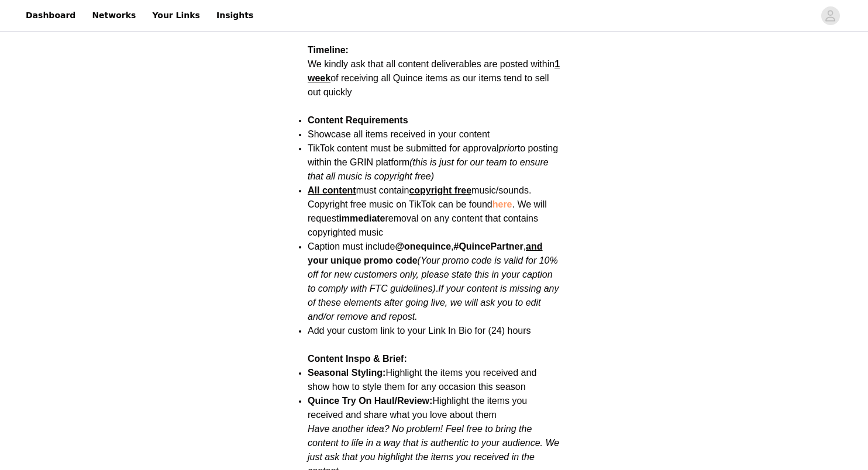  Describe the element at coordinates (417, 408) in the screenshot. I see `span: Highlight the items you received and share what you love about them` at that location.